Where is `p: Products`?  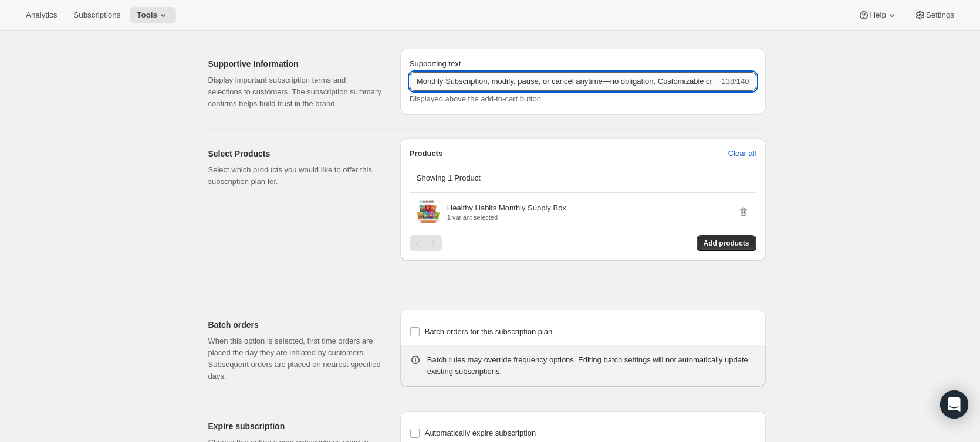 p: Products is located at coordinates (426, 154).